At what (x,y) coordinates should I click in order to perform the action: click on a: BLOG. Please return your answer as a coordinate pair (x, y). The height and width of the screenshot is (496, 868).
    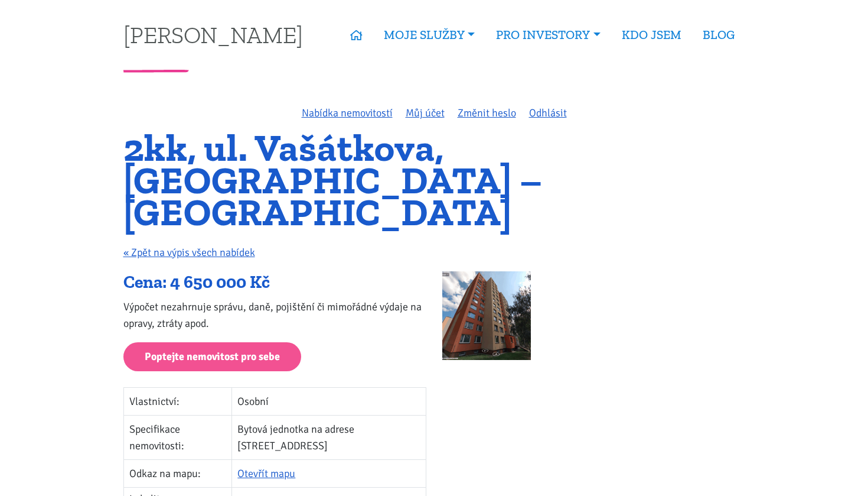
    Looking at the image, I should click on (718, 35).